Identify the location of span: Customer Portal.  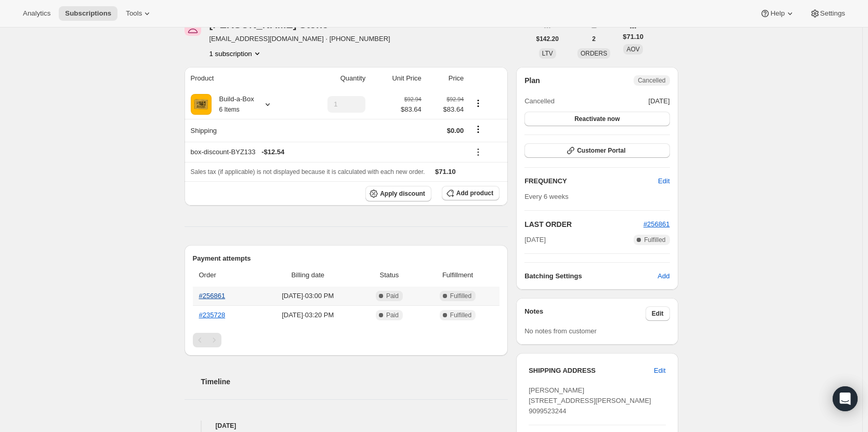
(601, 151).